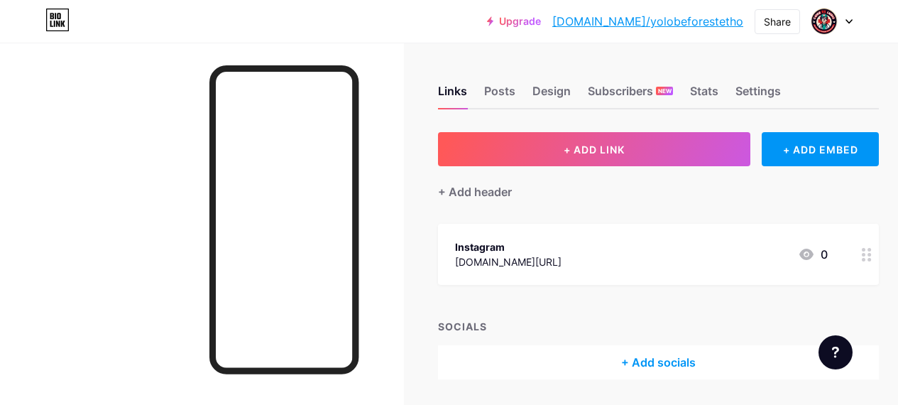 This screenshot has height=405, width=898. What do you see at coordinates (777, 21) in the screenshot?
I see `div: Share` at bounding box center [777, 21].